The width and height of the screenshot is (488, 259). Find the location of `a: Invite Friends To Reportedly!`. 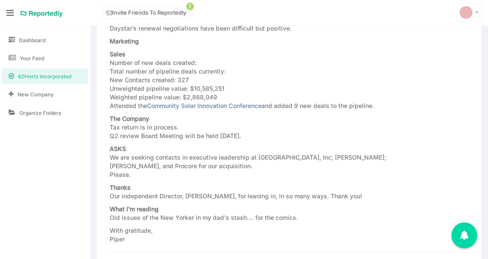

a: Invite Friends To Reportedly! is located at coordinates (146, 12).